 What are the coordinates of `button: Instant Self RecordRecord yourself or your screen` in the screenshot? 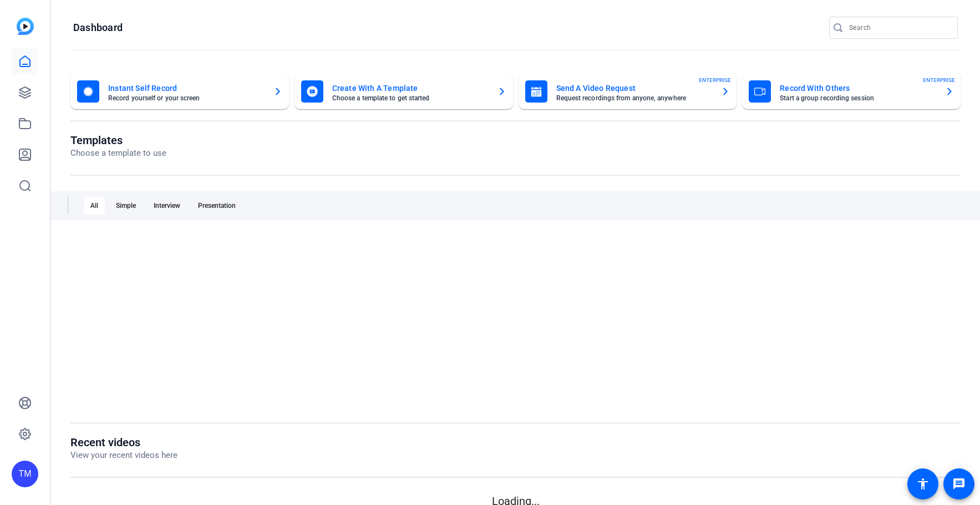 It's located at (180, 91).